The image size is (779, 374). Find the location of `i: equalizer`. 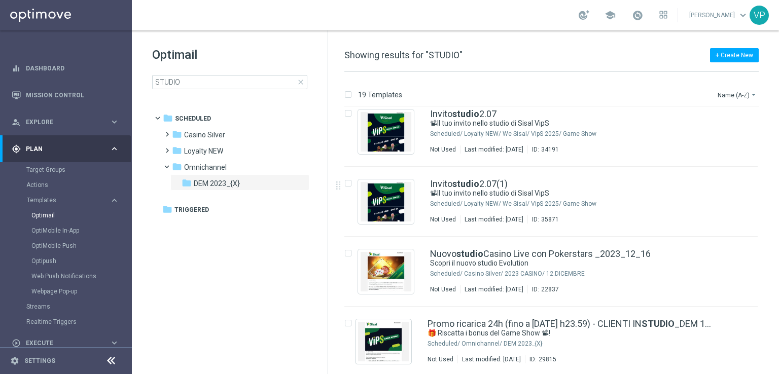

i: equalizer is located at coordinates (16, 68).